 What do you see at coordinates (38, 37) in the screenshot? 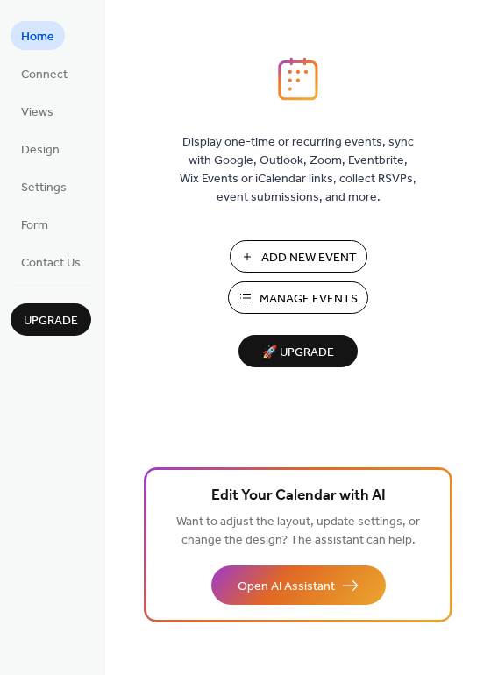
I see `span: Home` at bounding box center [38, 37].